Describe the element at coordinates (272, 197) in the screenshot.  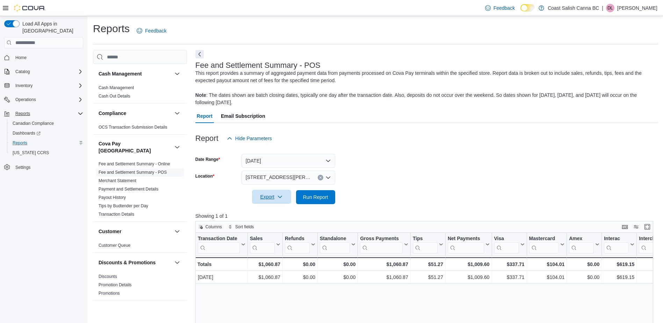
I see `span: Export` at that location.